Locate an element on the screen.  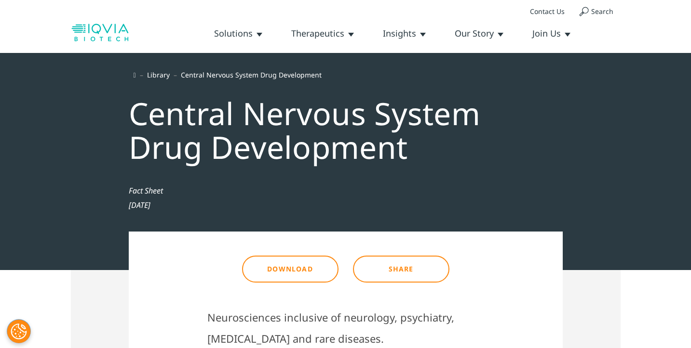
a: Solutions is located at coordinates (238, 33).